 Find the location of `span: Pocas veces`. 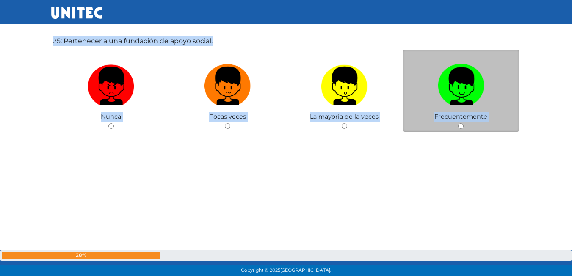

span: Pocas veces is located at coordinates (227, 116).